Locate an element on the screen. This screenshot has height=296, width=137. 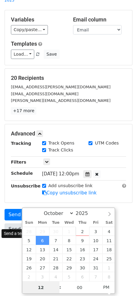
span: October 31, 2025 is located at coordinates (96, 268).